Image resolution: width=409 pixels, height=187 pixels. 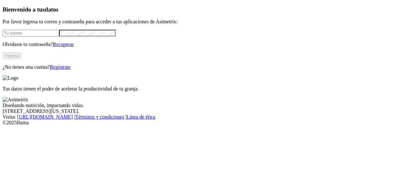 What do you see at coordinates (11, 78) in the screenshot?
I see `img: Logo` at bounding box center [11, 78].